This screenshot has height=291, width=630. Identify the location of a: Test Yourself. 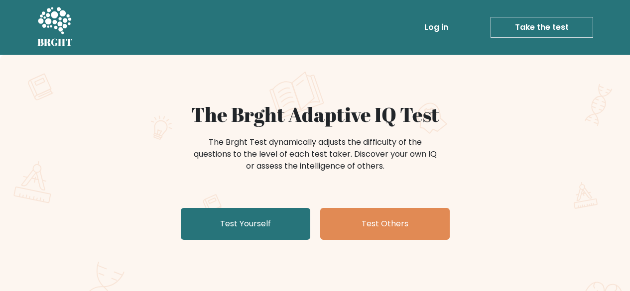
(245, 224).